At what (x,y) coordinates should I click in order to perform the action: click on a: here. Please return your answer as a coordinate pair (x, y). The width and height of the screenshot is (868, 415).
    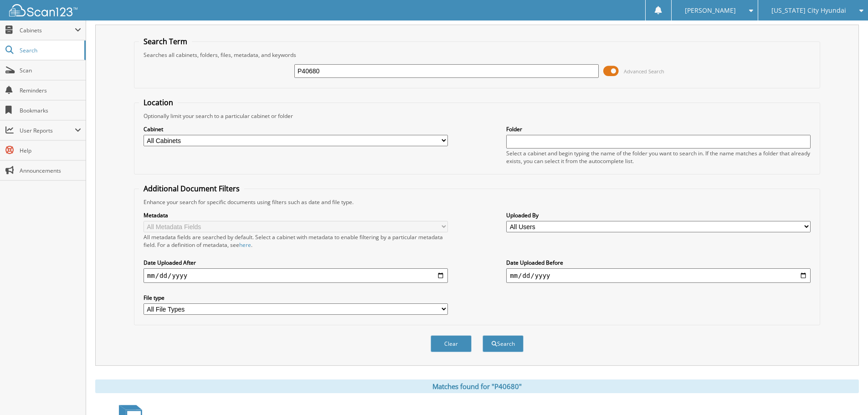
    Looking at the image, I should click on (245, 245).